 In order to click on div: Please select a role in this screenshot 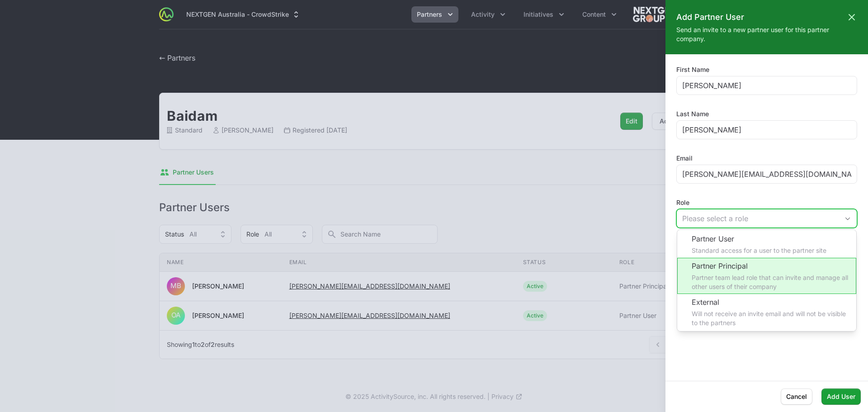, I will do `click(760, 218)`.